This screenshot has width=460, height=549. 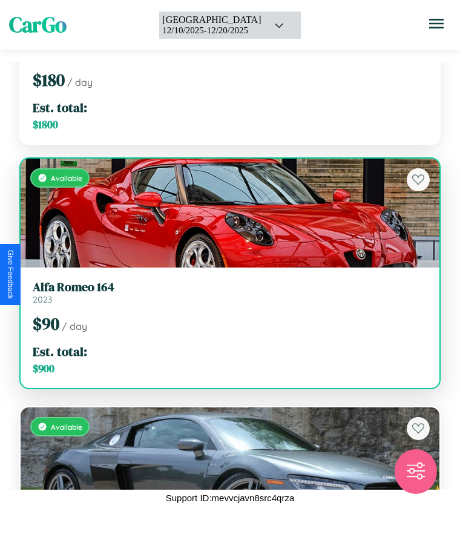 I want to click on span: CarGo, so click(x=38, y=25).